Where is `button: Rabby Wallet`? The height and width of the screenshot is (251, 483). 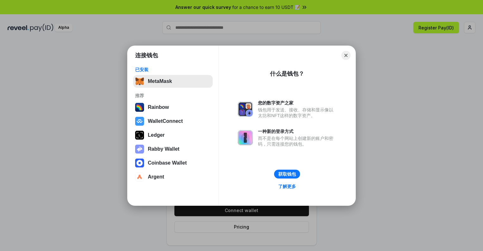 button: Rabby Wallet is located at coordinates (173, 149).